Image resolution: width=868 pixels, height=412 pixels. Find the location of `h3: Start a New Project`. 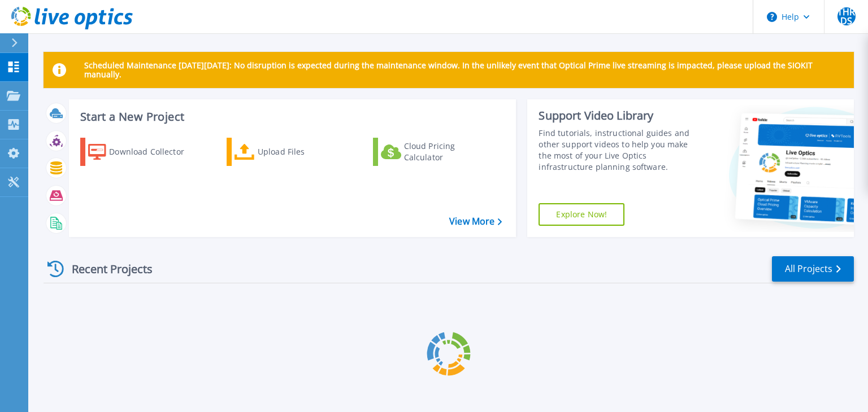

h3: Start a New Project is located at coordinates (291, 117).